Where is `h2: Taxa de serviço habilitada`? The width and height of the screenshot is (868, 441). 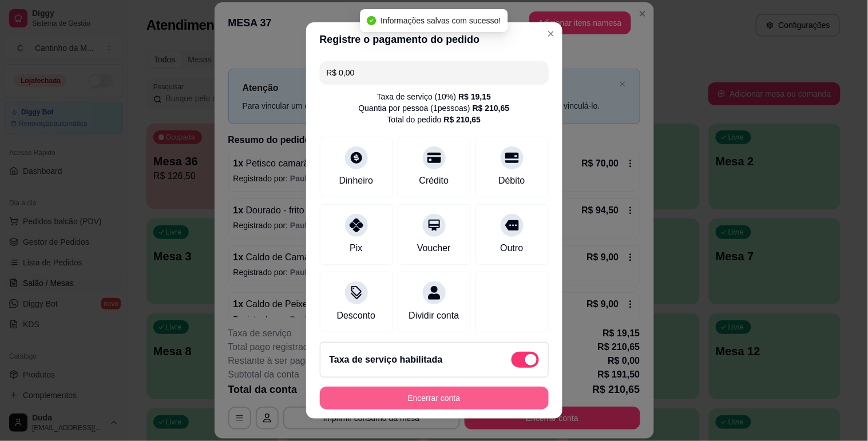
h2: Taxa de serviço habilitada is located at coordinates (386, 360).